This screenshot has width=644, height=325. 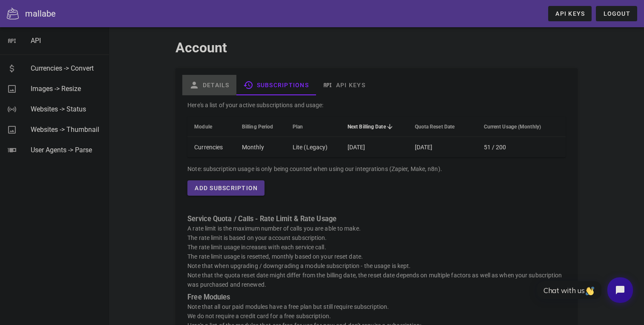 I want to click on th: Billing Period, so click(x=260, y=127).